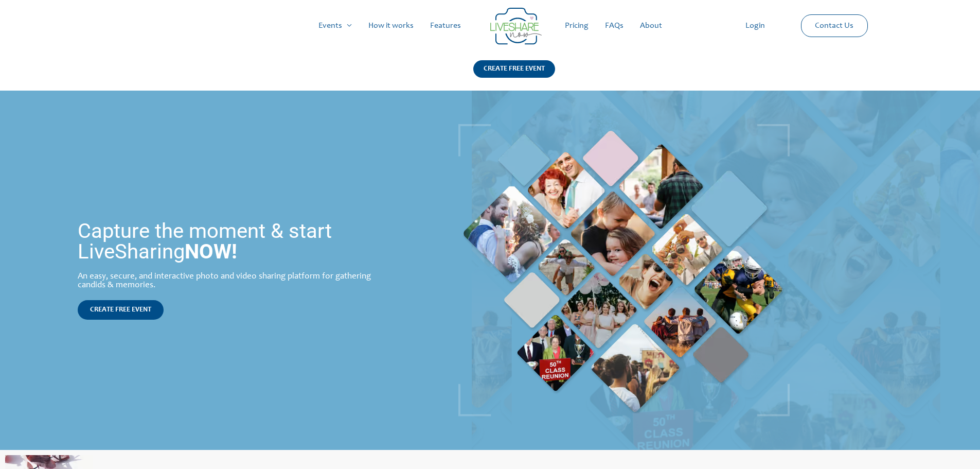 This screenshot has width=980, height=469. I want to click on img: Group 14 | Live Photo Slideshow for Events | Create Free Events Album for Any Occasion, so click(516, 26).